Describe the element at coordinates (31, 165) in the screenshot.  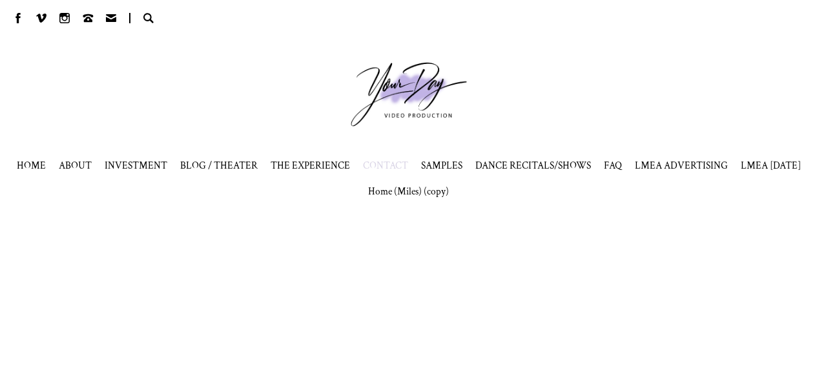
I see `a: HOME` at that location.